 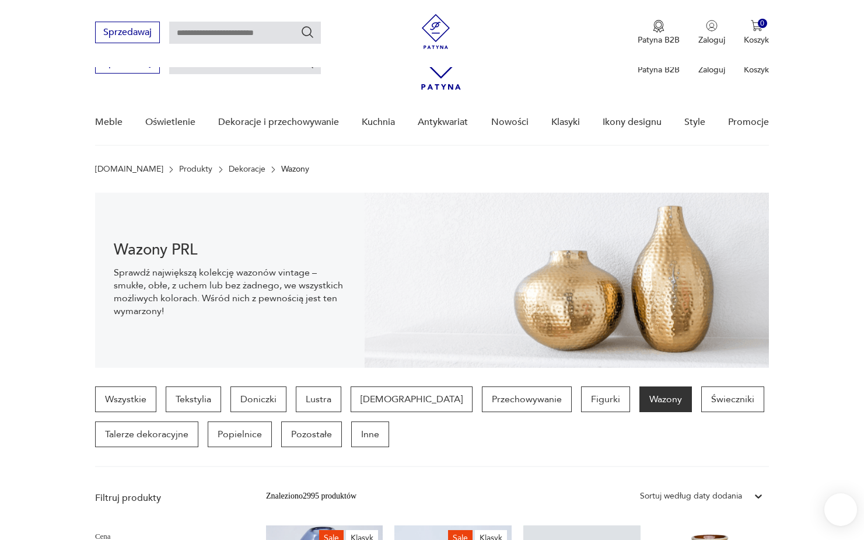 I want to click on img: Ikona medalu, so click(x=659, y=26).